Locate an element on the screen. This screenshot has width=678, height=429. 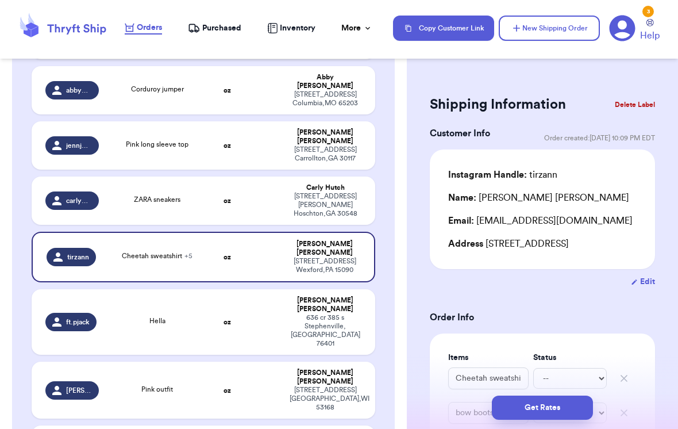
h3: Customer Info is located at coordinates (460, 133).